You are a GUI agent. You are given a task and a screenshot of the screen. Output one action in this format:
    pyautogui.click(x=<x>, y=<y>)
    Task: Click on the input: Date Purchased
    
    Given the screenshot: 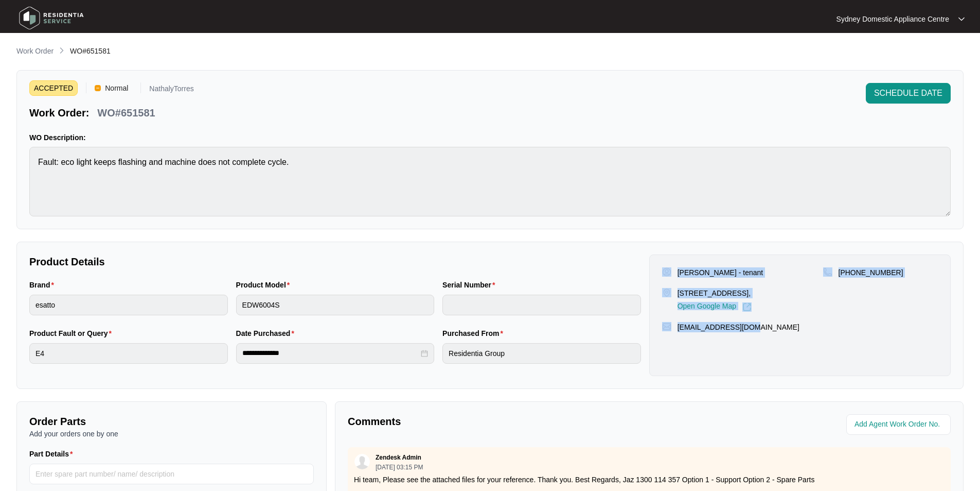 What is the action you would take?
    pyautogui.click(x=331, y=352)
    